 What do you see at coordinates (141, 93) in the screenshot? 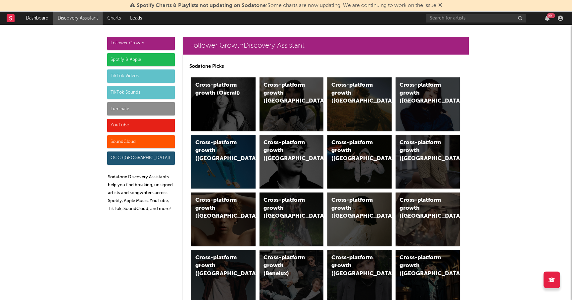
I see `div: TikTok Sounds` at bounding box center [141, 93].